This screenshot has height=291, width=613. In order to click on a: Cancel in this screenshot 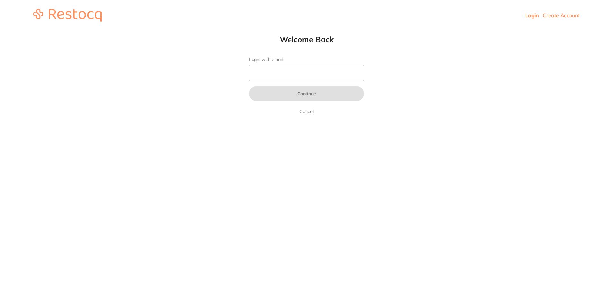, I will do `click(307, 112)`.